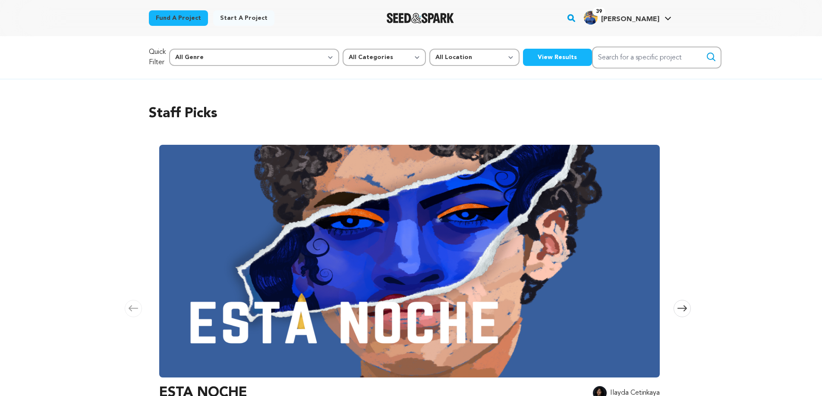 The height and width of the screenshot is (396, 822). What do you see at coordinates (411, 114) in the screenshot?
I see `h2: Staff Picks` at bounding box center [411, 114].